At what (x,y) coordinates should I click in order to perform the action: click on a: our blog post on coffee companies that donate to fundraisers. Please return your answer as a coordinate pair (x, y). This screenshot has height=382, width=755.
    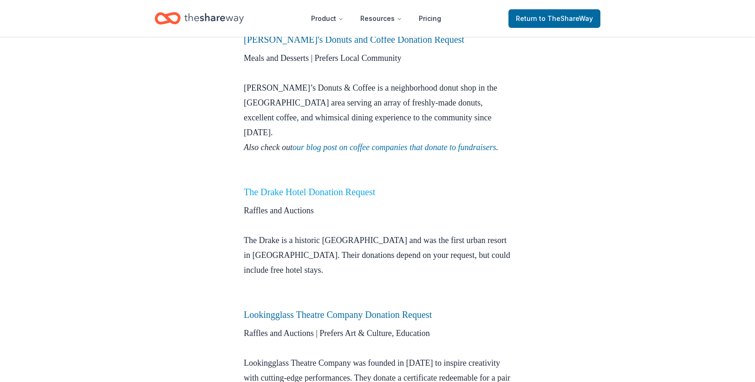
    Looking at the image, I should click on (394, 147).